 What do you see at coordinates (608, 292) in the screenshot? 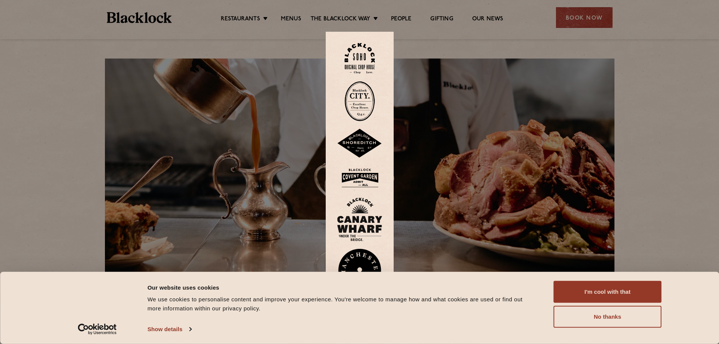
I see `button: I'm cool with that` at bounding box center [608, 292].